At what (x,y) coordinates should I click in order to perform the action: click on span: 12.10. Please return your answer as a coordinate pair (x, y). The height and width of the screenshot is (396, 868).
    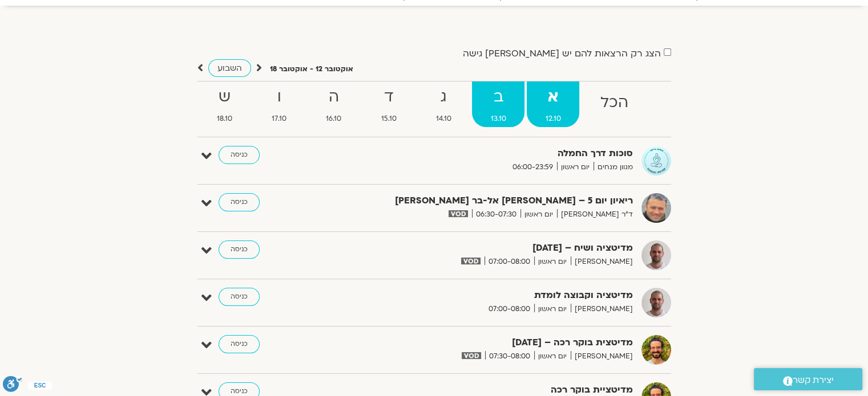
    Looking at the image, I should click on (553, 119).